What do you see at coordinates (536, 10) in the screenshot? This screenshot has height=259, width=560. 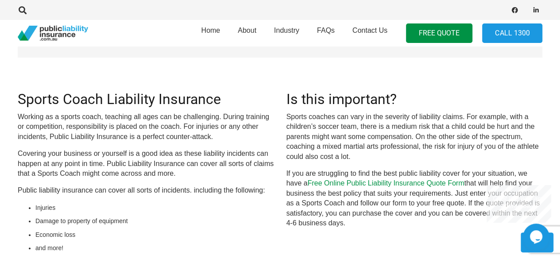 I see `a: LinkedIn` at bounding box center [536, 10].